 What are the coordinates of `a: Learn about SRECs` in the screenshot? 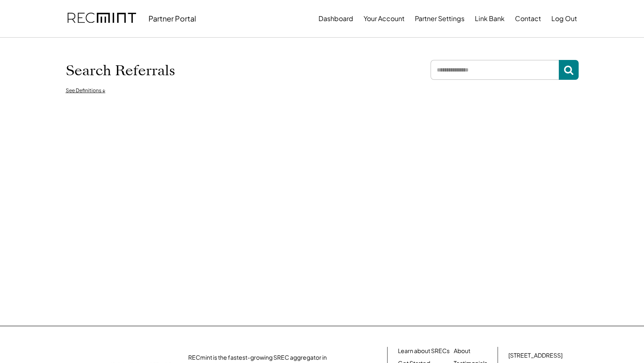 It's located at (424, 351).